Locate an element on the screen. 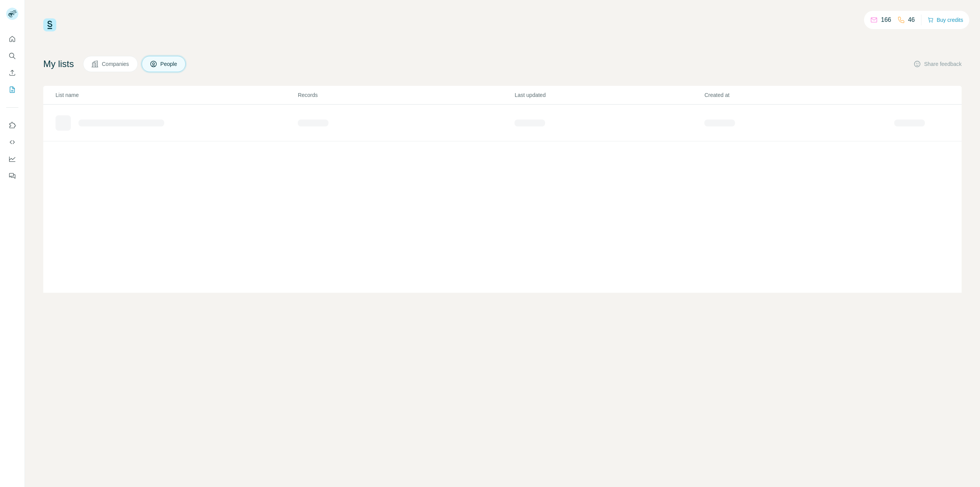  span: Companies is located at coordinates (116, 64).